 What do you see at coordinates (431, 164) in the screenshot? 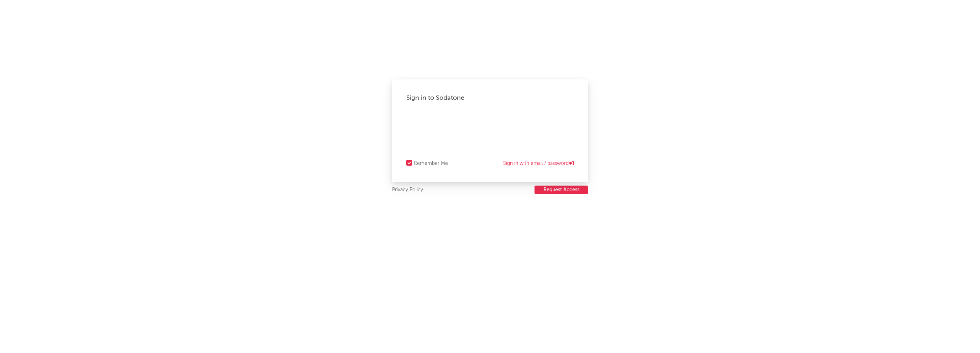
I see `div: Remember Me` at bounding box center [431, 164].